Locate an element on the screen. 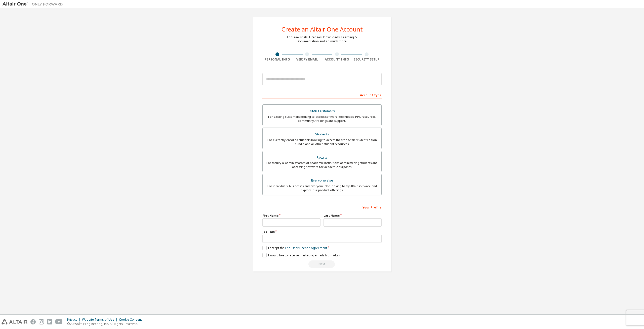 The image size is (644, 329). div: For individuals, businesses and everyone else looking to try Altair software and explore our prod... is located at coordinates (322, 188).